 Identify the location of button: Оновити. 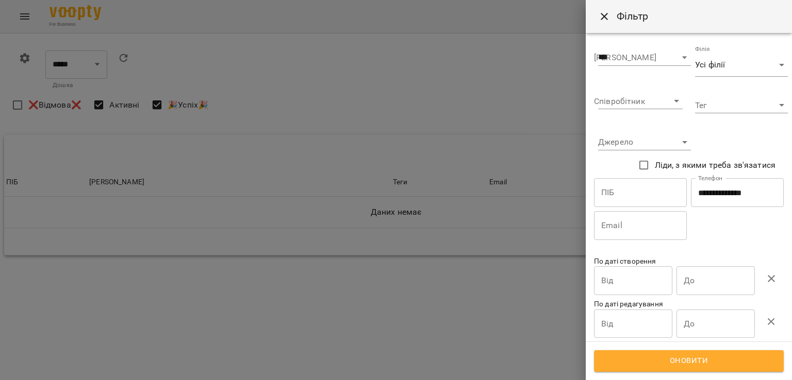
(689, 361).